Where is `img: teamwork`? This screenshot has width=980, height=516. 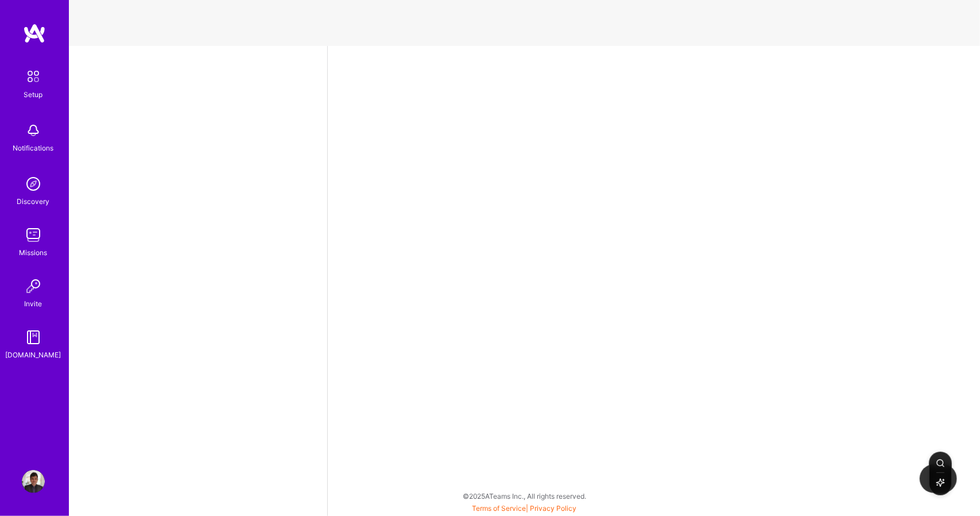 img: teamwork is located at coordinates (33, 235).